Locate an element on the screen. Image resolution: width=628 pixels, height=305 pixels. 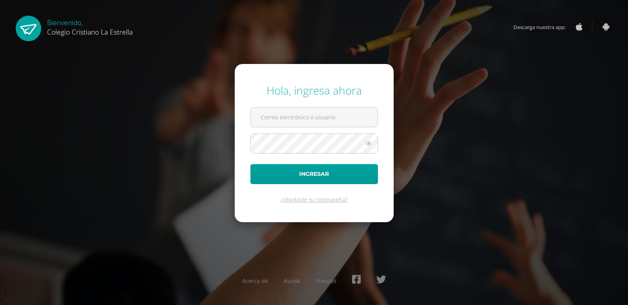
span: Descarga nuestra app: is located at coordinates (543, 27).